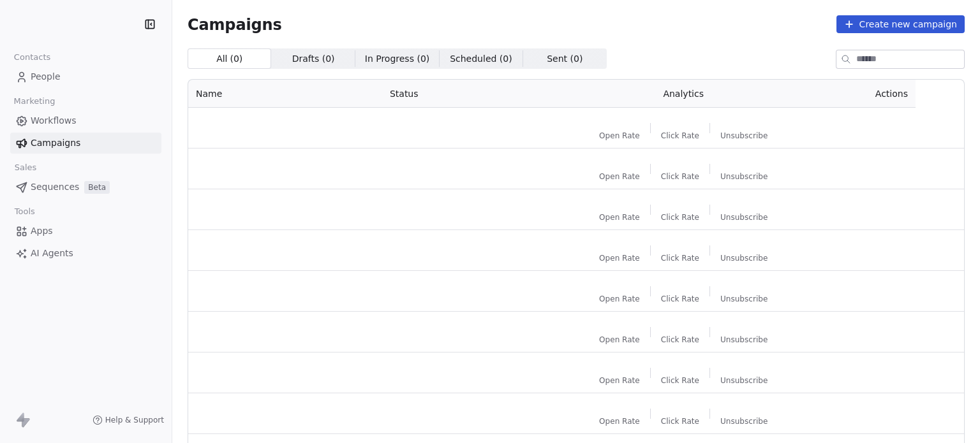 The width and height of the screenshot is (980, 443). What do you see at coordinates (471, 94) in the screenshot?
I see `th: Status` at bounding box center [471, 94].